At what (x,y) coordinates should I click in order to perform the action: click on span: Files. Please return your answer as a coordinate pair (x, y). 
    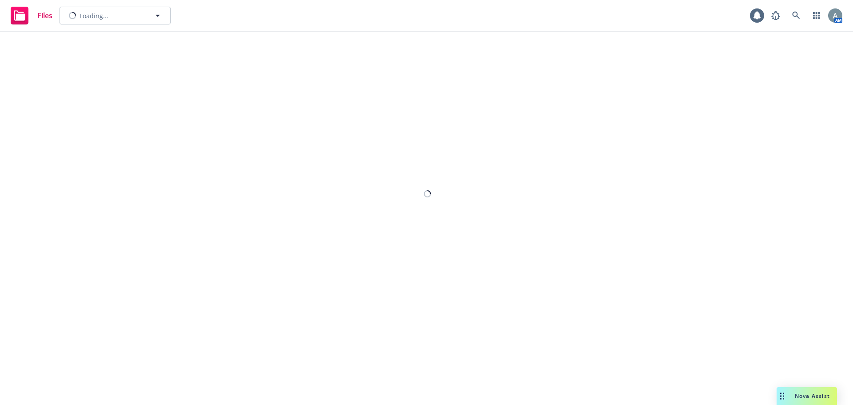
    Looking at the image, I should click on (45, 16).